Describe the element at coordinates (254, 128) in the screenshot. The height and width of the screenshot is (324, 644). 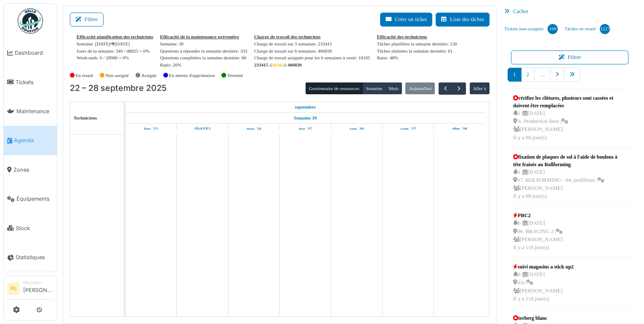
I see `a: 24 septembre 2025` at that location.